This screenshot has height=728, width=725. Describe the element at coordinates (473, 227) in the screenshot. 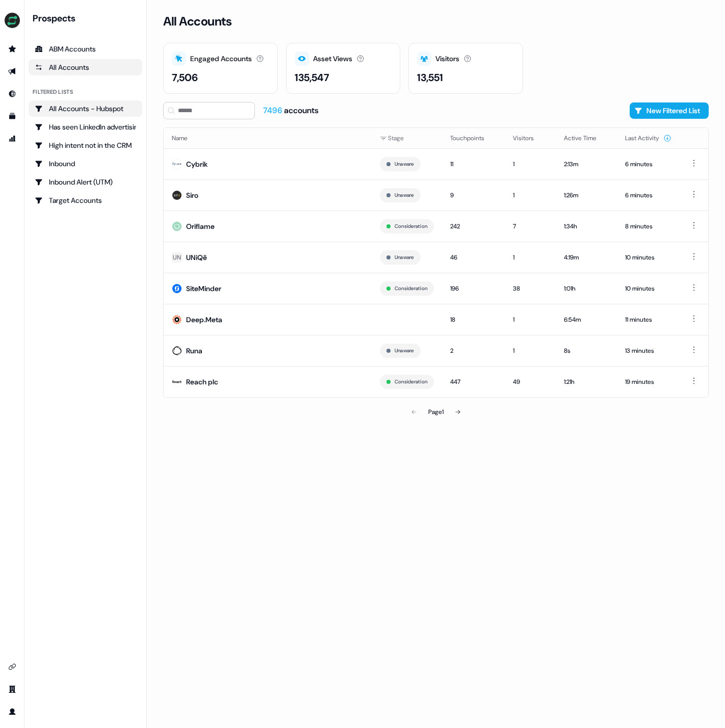

I see `div: 242` at that location.